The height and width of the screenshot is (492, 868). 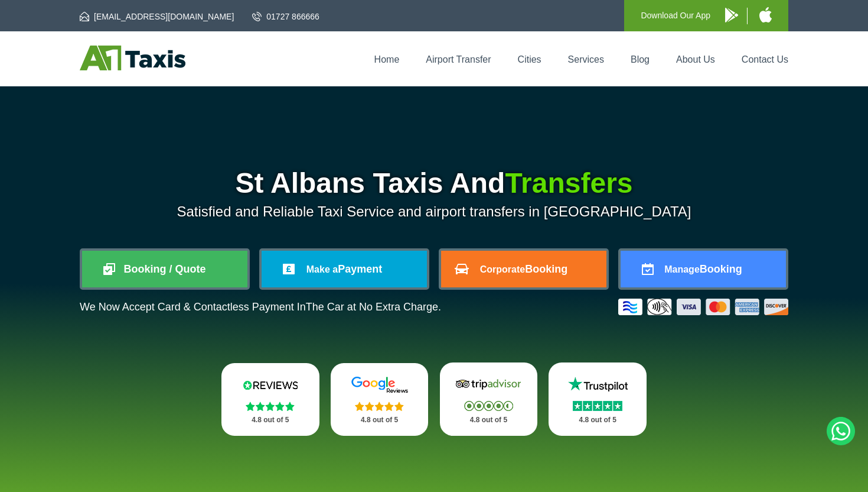 What do you see at coordinates (271, 399) in the screenshot?
I see `a: Reviews.io Stars 4.8 out of 5` at bounding box center [271, 399].